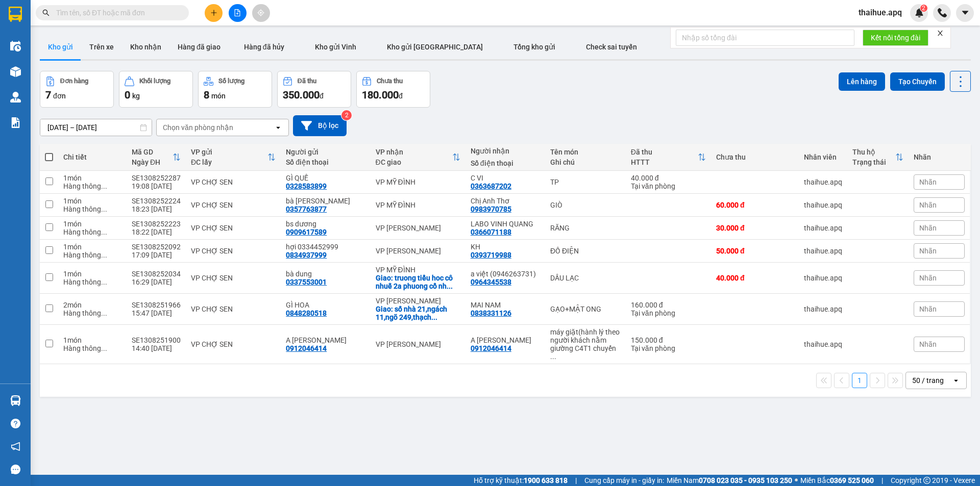 The image size is (980, 486). I want to click on img: phone-icon, so click(942, 13).